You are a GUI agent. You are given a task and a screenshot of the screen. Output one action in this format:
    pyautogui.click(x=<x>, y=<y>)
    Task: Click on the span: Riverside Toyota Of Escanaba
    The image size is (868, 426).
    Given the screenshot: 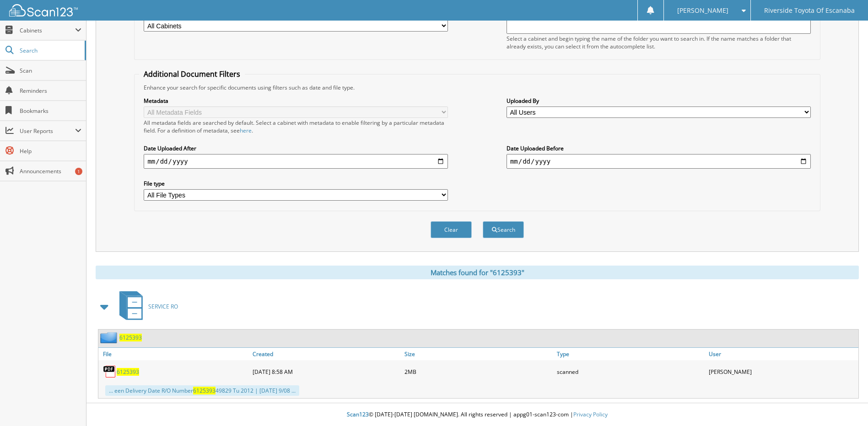 What is the action you would take?
    pyautogui.click(x=810, y=11)
    